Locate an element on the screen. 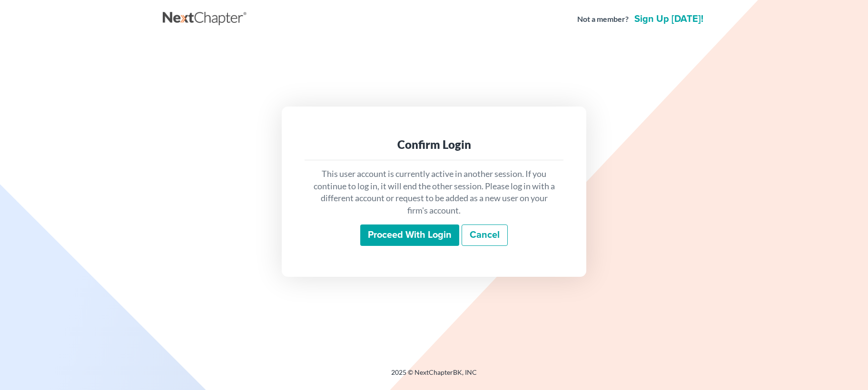  a: Cancel is located at coordinates (484, 235).